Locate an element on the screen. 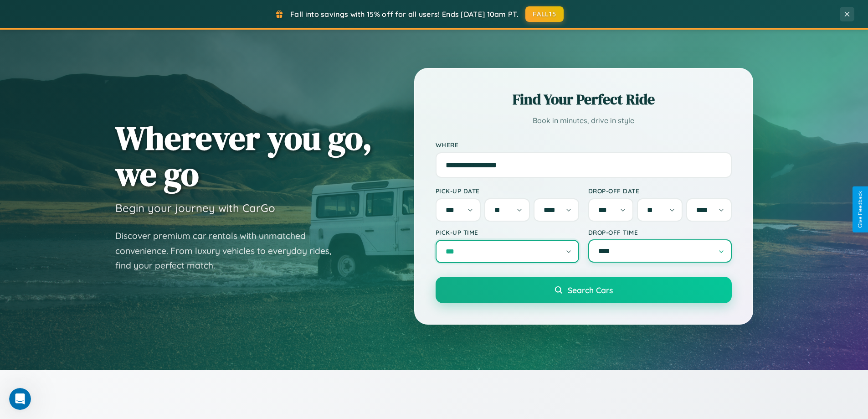 This screenshot has width=868, height=419. button: FALL15 is located at coordinates (545, 14).